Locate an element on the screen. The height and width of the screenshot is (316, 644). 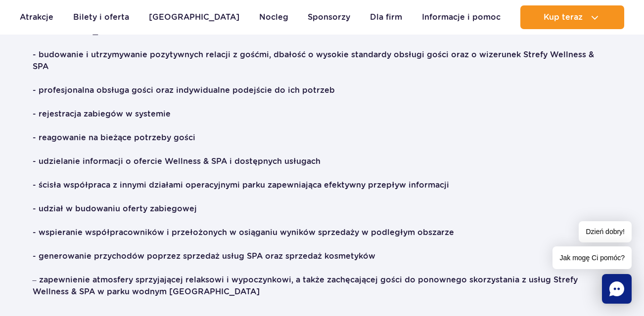
a: Informacje i pomoc is located at coordinates (461, 17).